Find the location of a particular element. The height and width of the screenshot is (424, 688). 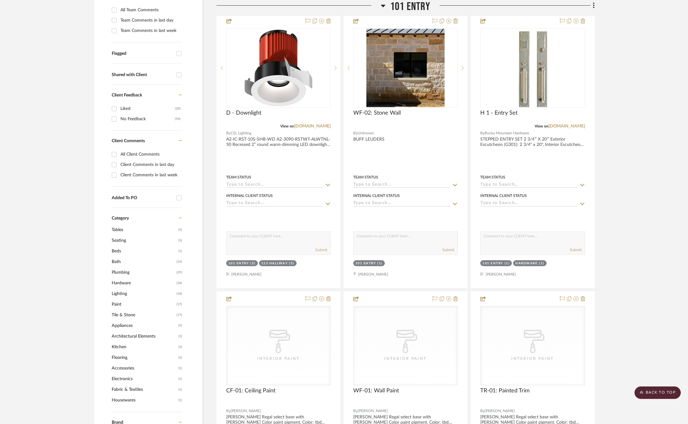

div: Team Comments in last day is located at coordinates (151, 20).